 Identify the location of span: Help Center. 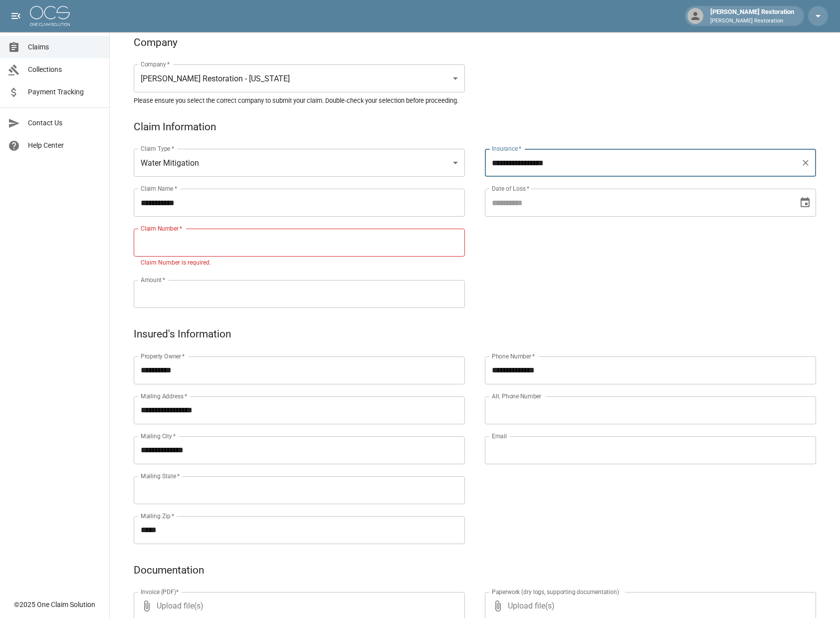
(65, 145).